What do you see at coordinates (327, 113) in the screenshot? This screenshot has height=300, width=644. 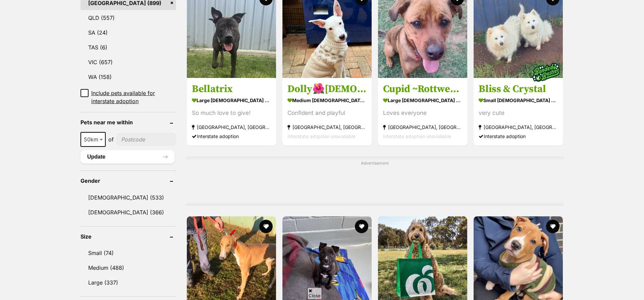 I see `div: Confident and playful` at bounding box center [327, 113].